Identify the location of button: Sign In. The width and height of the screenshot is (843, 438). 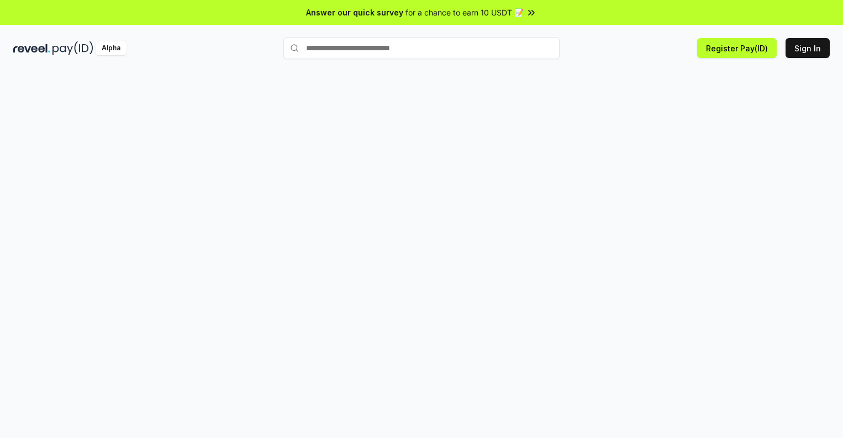
(807, 48).